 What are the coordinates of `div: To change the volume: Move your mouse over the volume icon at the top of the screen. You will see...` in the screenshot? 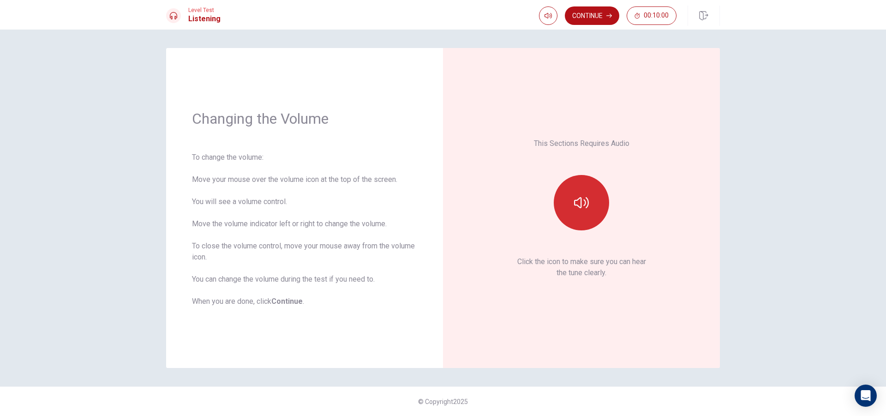 It's located at (304, 229).